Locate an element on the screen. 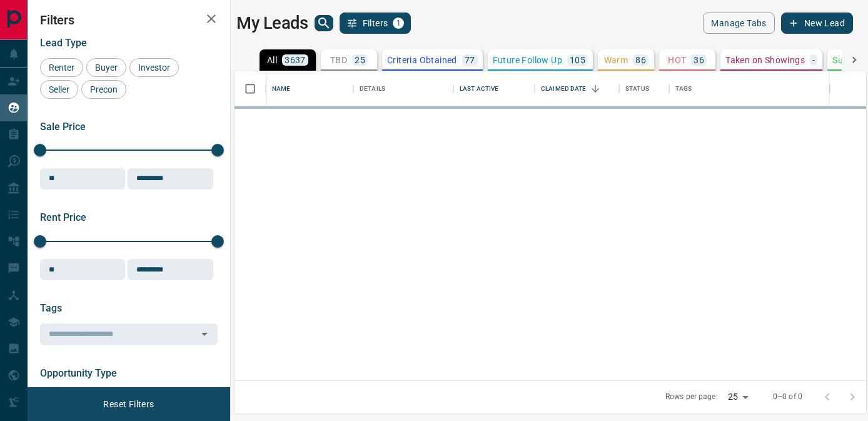 Image resolution: width=868 pixels, height=421 pixels. p: 36 is located at coordinates (698, 60).